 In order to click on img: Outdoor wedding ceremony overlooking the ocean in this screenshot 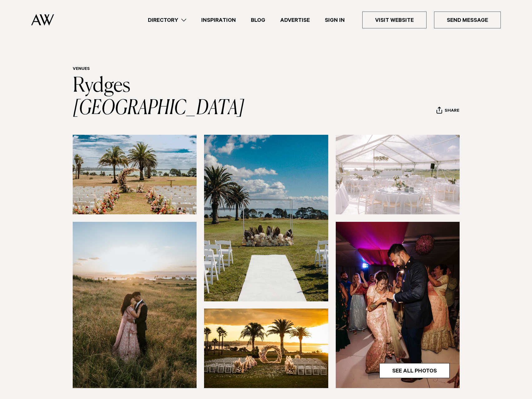, I will do `click(135, 174)`.